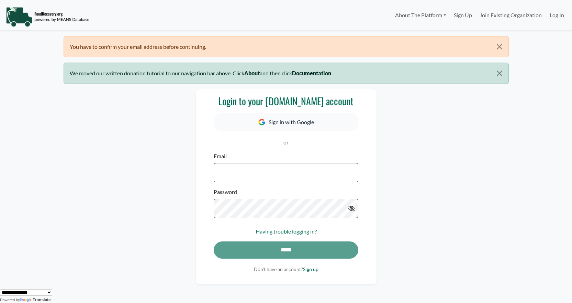 This screenshot has width=572, height=303. What do you see at coordinates (286, 231) in the screenshot?
I see `a: Having trouble logging in?` at bounding box center [286, 231].